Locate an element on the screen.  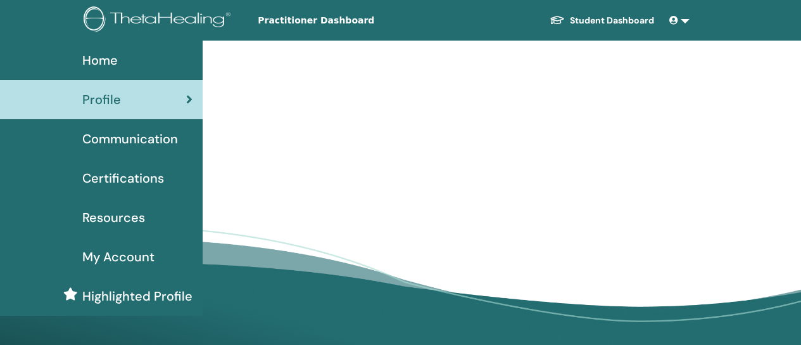
span: Highlighted Profile is located at coordinates (137, 296).